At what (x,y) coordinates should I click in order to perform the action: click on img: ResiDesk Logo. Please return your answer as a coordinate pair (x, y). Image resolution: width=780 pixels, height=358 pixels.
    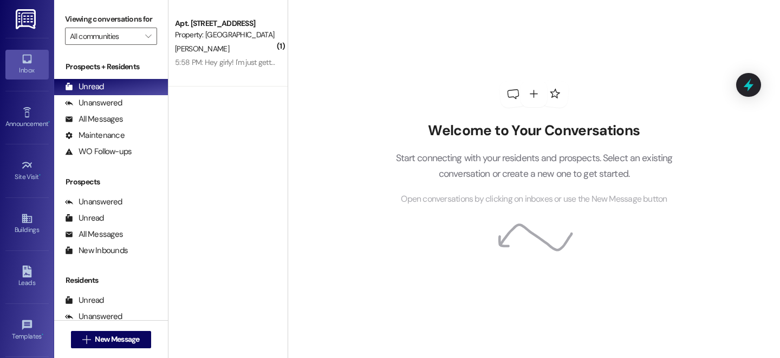
    Looking at the image, I should click on (27, 19).